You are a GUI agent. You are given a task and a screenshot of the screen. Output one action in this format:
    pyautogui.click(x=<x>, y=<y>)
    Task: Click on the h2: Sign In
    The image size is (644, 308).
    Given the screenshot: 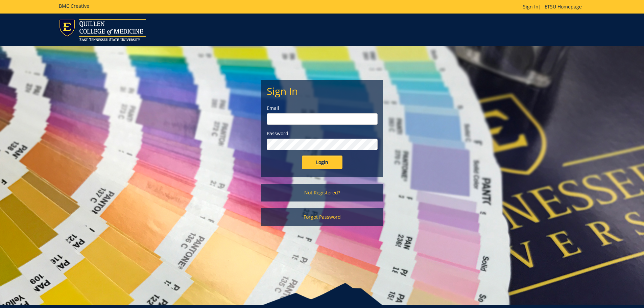 What is the action you would take?
    pyautogui.click(x=322, y=91)
    